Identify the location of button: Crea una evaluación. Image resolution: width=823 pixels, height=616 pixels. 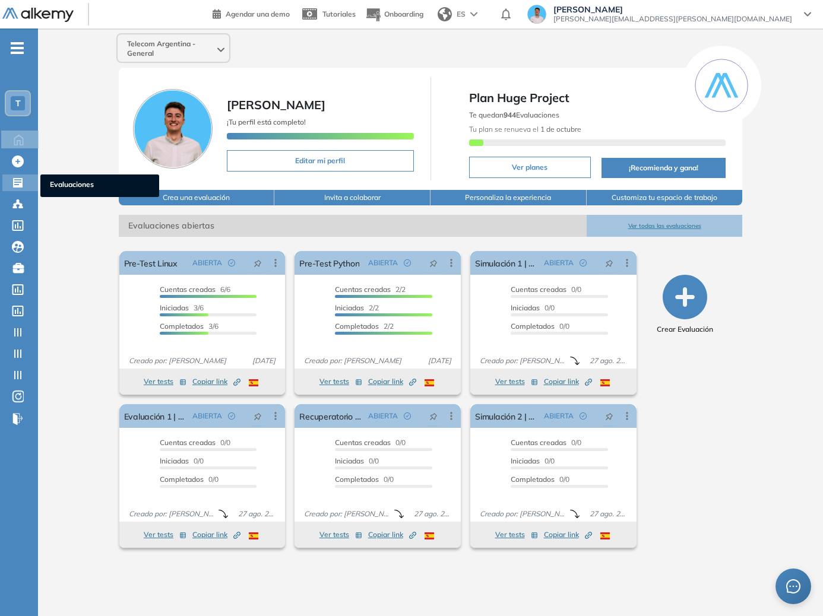
(196, 198).